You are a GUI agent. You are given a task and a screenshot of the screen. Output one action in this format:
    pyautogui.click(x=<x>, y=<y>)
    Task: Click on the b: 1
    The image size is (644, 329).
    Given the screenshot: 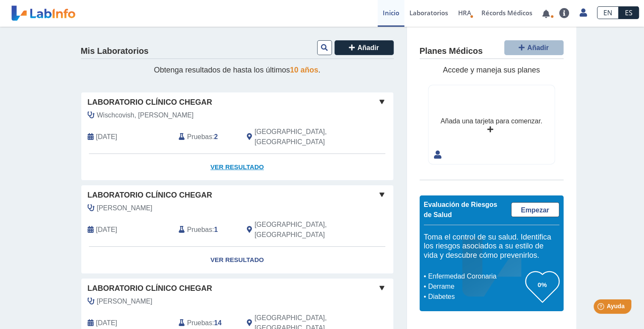 What is the action you would take?
    pyautogui.click(x=216, y=229)
    